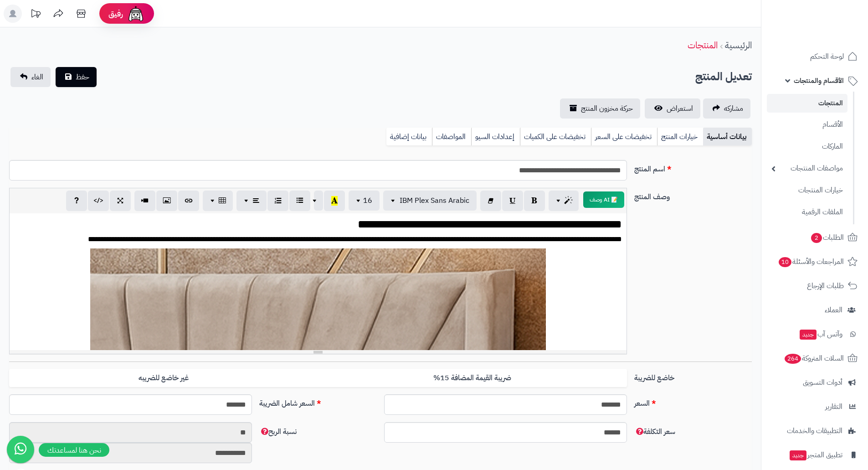 This screenshot has width=868, height=470. Describe the element at coordinates (31, 77) in the screenshot. I see `a: الغاء` at that location.